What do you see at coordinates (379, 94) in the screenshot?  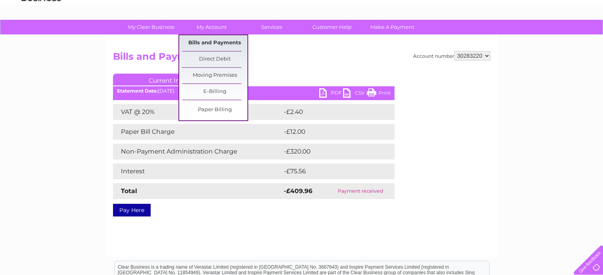 I see `a: Print` at bounding box center [379, 94].